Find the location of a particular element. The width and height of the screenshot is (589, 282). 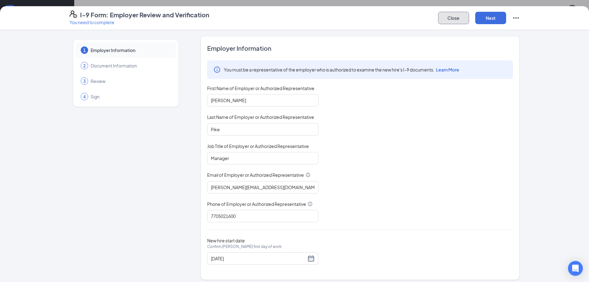

span: You must be a representative of the employer who is authorized to examine the new hire's I-9 docu... is located at coordinates (341, 70).